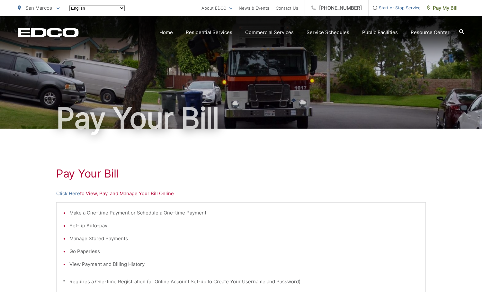 This screenshot has width=482, height=300. Describe the element at coordinates (97, 8) in the screenshot. I see `select: Select a language` at that location.